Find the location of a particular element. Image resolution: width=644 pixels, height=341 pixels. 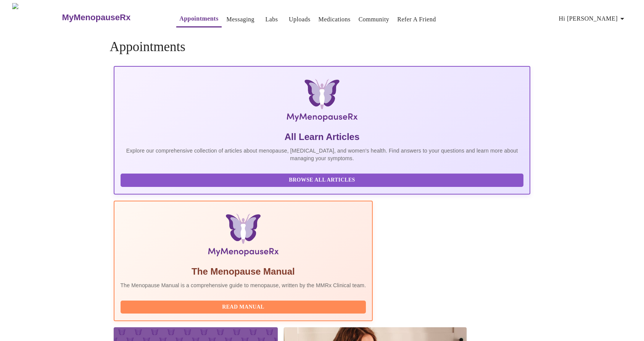

button: Labs is located at coordinates (272, 19).